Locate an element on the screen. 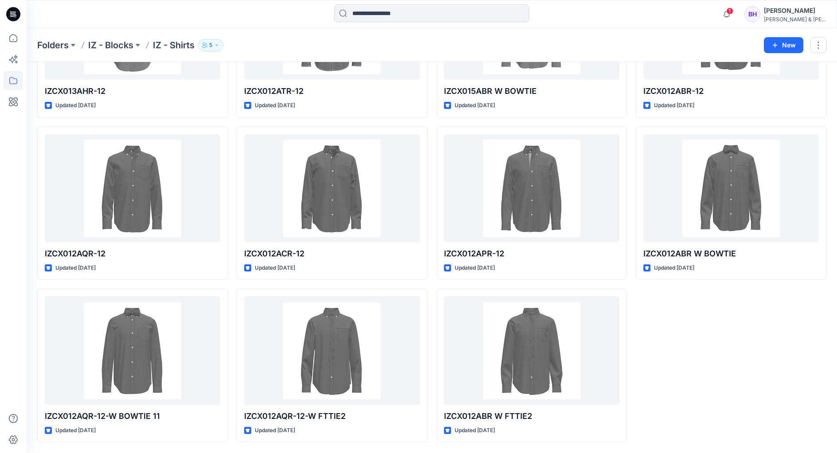 This screenshot has height=453, width=837. span: 1 is located at coordinates (730, 11).